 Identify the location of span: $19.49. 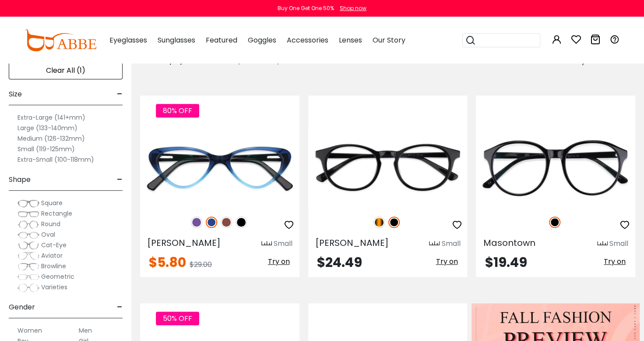
(505, 262).